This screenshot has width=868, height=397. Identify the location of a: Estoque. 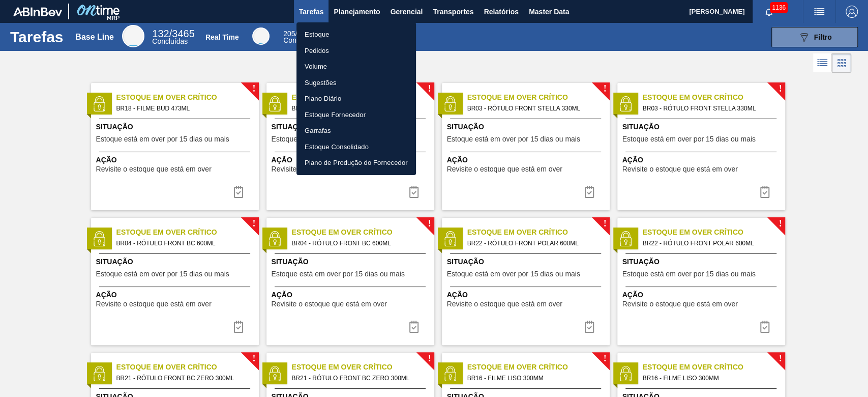
(356, 35).